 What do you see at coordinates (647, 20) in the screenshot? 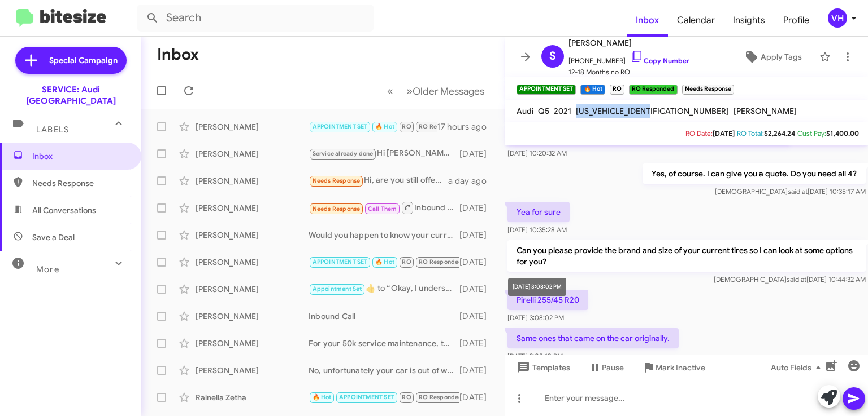
I see `a: Inbox` at bounding box center [647, 20].